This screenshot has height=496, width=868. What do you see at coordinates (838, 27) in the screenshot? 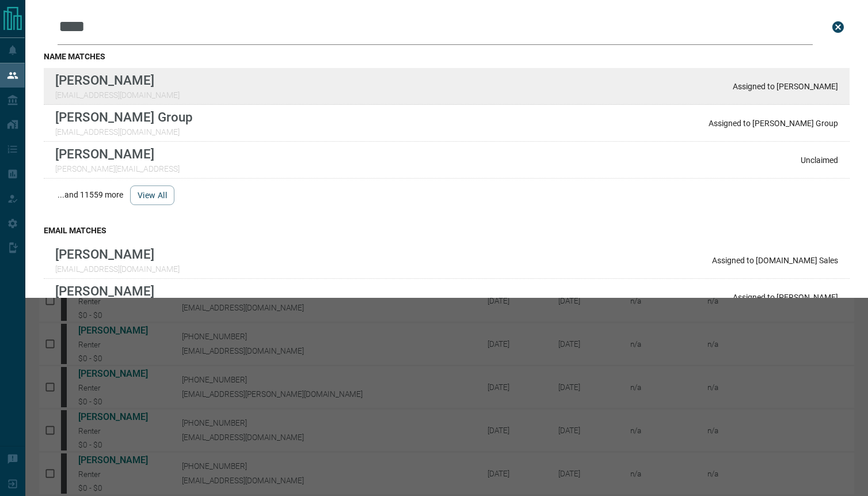
I see `button: close search bar` at bounding box center [838, 27].